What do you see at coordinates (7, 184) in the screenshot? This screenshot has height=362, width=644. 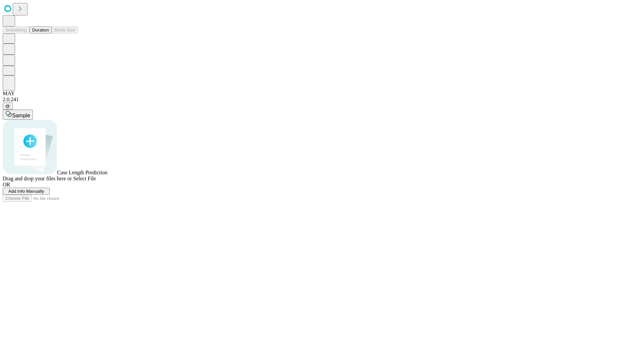 I see `span: OR` at bounding box center [7, 184].